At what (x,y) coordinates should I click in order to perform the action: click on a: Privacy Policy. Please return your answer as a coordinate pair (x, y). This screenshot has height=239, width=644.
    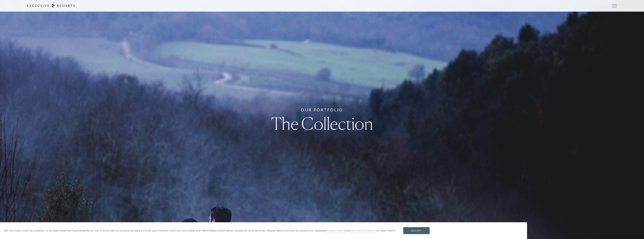
    Looking at the image, I should click on (335, 231).